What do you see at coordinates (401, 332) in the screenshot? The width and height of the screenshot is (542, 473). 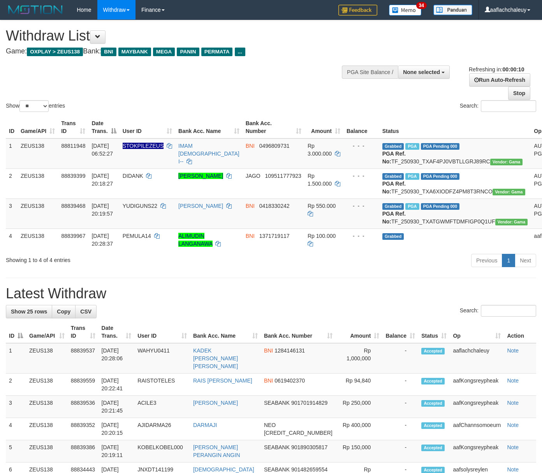 I see `th: Balance: activate to sort column ascending` at bounding box center [401, 332].